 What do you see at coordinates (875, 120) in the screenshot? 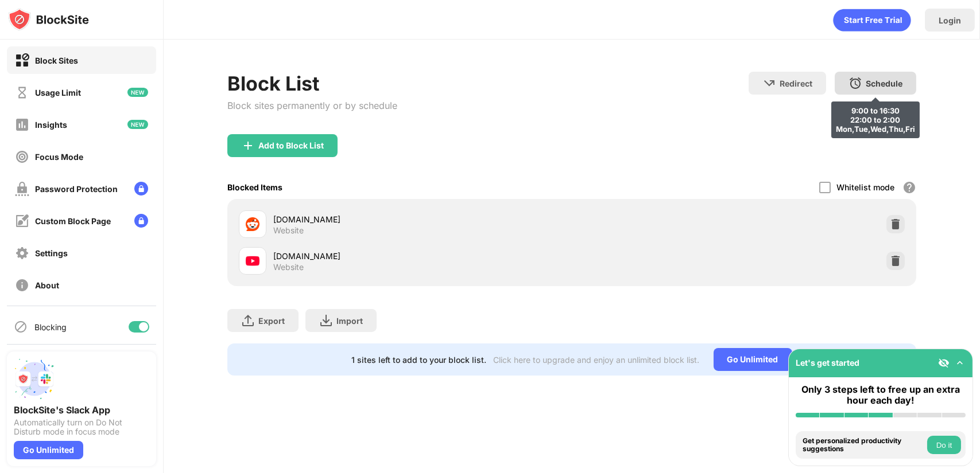
I see `div: 22:00 to 2:00` at bounding box center [875, 120].